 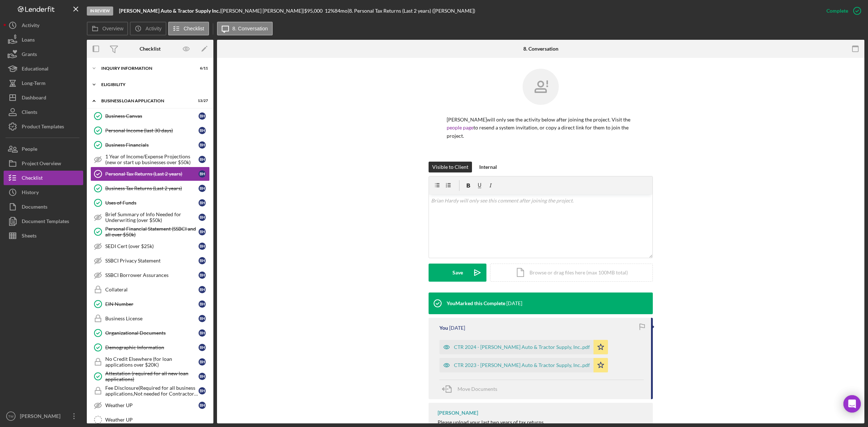 I want to click on button: Documents, so click(x=43, y=207).